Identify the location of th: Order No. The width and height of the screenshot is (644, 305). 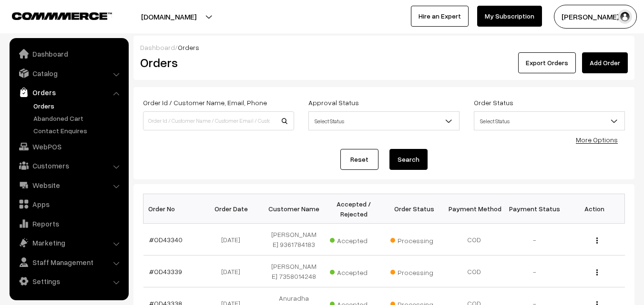
(173, 209).